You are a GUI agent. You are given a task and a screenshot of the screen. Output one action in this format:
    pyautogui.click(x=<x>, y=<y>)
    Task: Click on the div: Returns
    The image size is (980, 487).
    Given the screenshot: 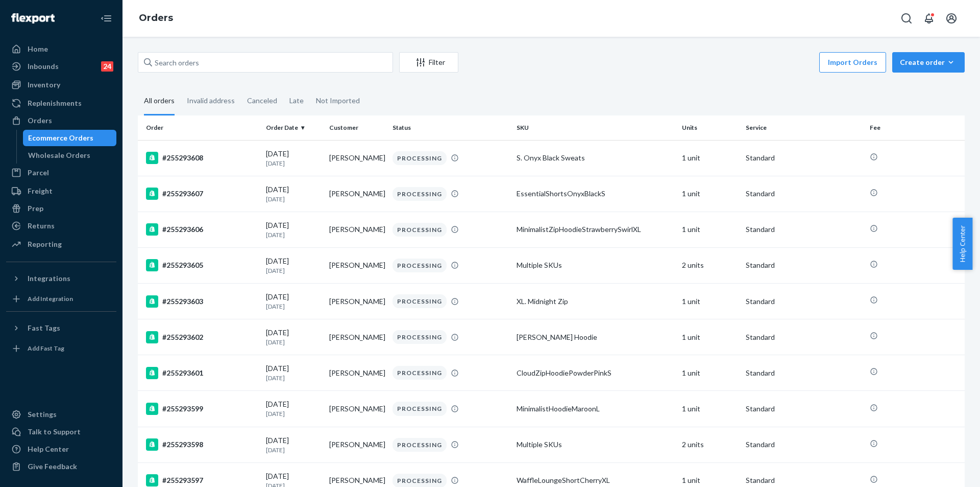 What is the action you would take?
    pyautogui.click(x=40, y=225)
    